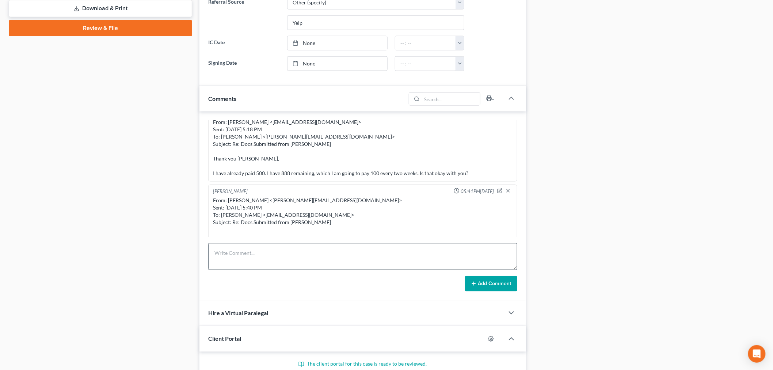 The height and width of the screenshot is (370, 773). What do you see at coordinates (100, 28) in the screenshot?
I see `a: Review & File` at bounding box center [100, 28].